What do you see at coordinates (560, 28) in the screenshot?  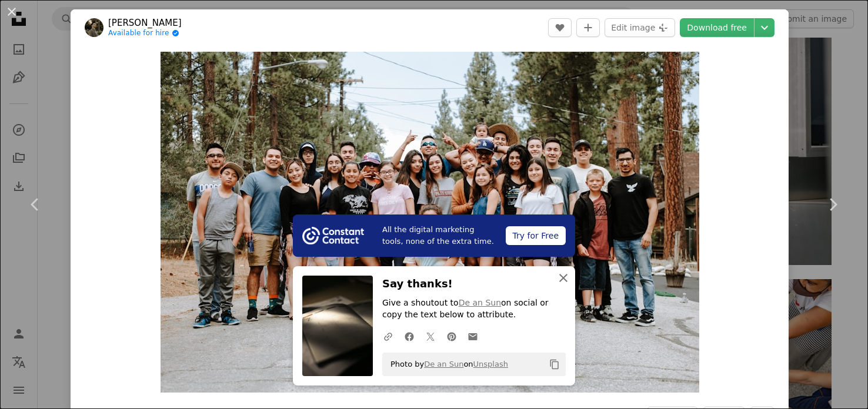 I see `button: Like` at bounding box center [560, 28].